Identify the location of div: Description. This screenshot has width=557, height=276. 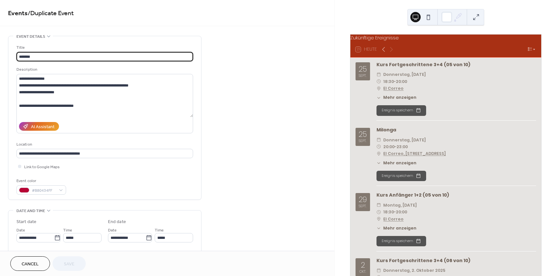
(104, 69).